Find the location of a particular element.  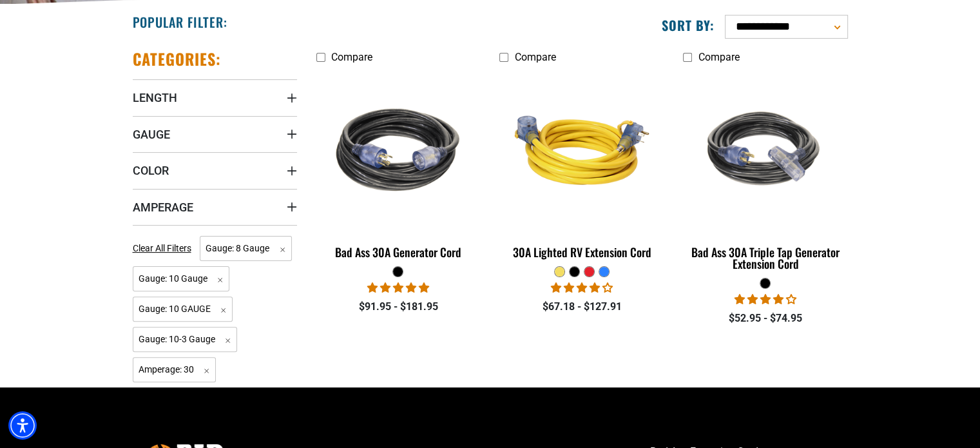

a: black Bad Ass 30A Generator Cord is located at coordinates (398, 168).